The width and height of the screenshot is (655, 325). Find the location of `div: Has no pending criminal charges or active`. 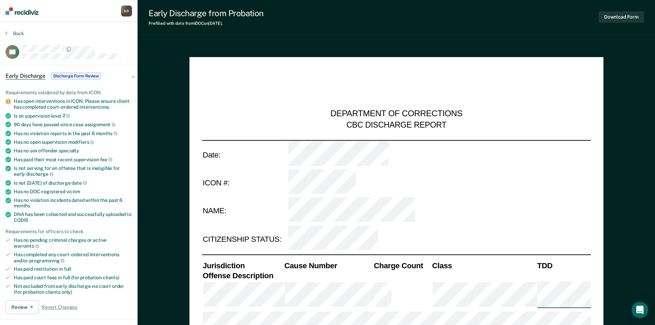

div: Has no pending criminal charges or active is located at coordinates (73, 243).